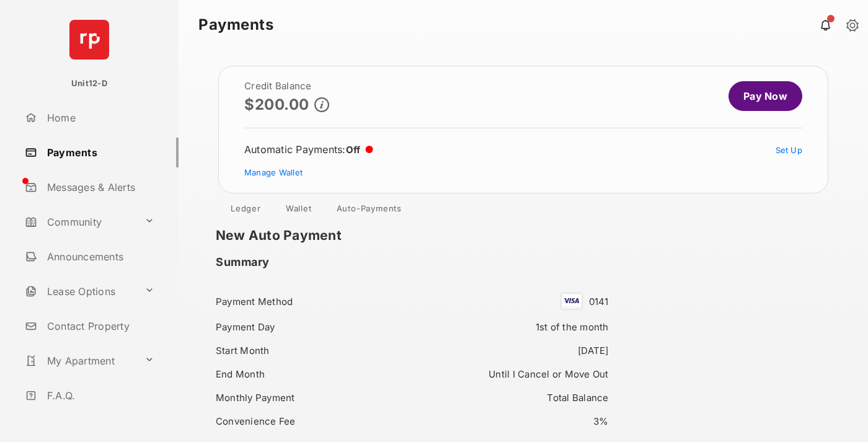 This screenshot has width=868, height=442. I want to click on h2: Summary, so click(242, 263).